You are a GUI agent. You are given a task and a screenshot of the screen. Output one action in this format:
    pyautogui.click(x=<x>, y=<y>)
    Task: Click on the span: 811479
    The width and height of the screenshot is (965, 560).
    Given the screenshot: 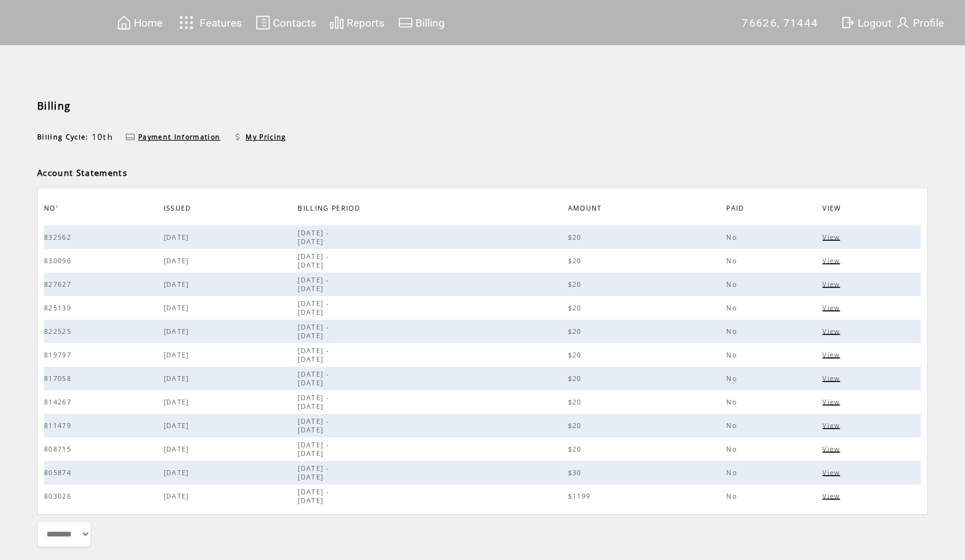 What is the action you would take?
    pyautogui.click(x=59, y=426)
    